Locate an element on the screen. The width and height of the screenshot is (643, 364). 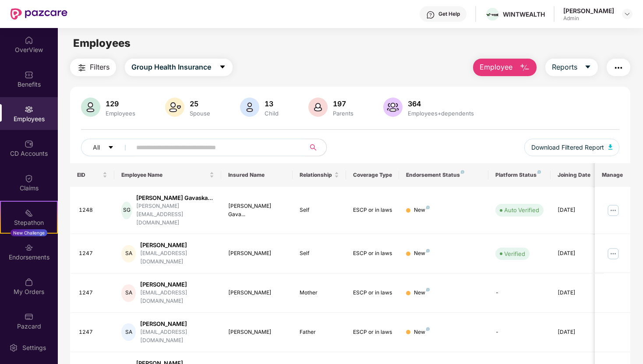
img: svg+xml;base64,PHN2ZyBpZD0iRW1wbG95ZWVzIiB4bWxucz0iaHR0cDovL3d3dy53My5vcmcvMjAwMC9zdmciIHdpZHRoPS... is located at coordinates (29, 109).